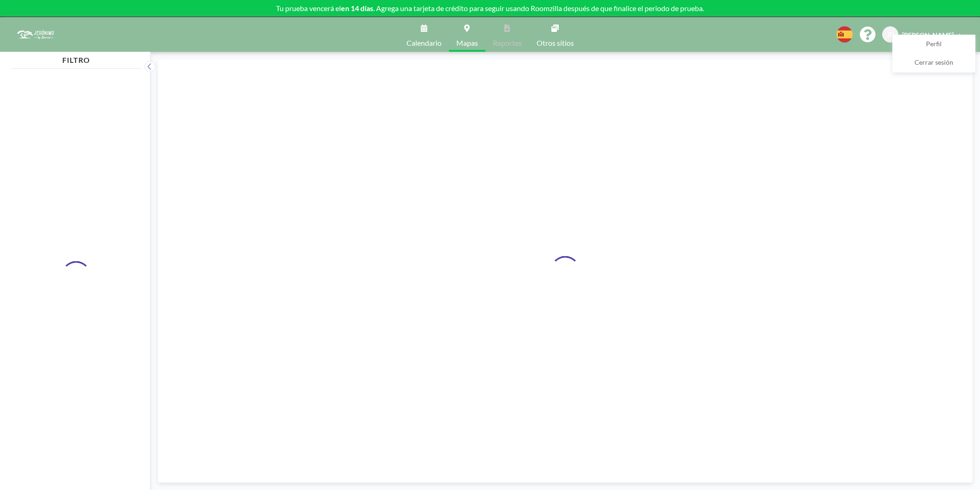  What do you see at coordinates (467, 43) in the screenshot?
I see `span: Mapas` at bounding box center [467, 43].